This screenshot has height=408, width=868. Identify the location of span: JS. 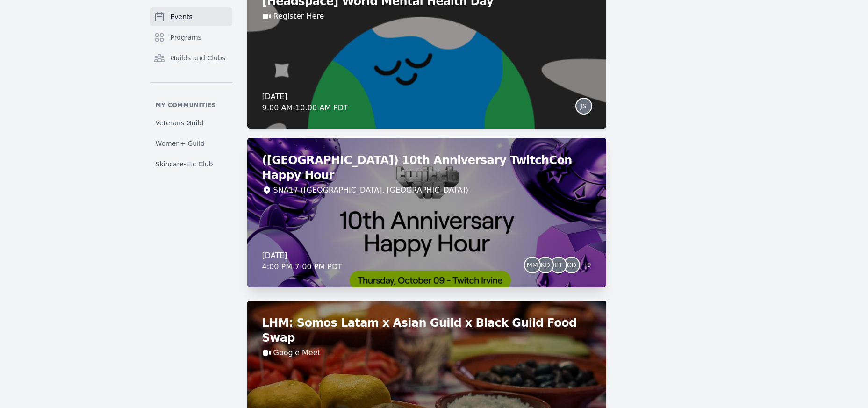
(583, 106).